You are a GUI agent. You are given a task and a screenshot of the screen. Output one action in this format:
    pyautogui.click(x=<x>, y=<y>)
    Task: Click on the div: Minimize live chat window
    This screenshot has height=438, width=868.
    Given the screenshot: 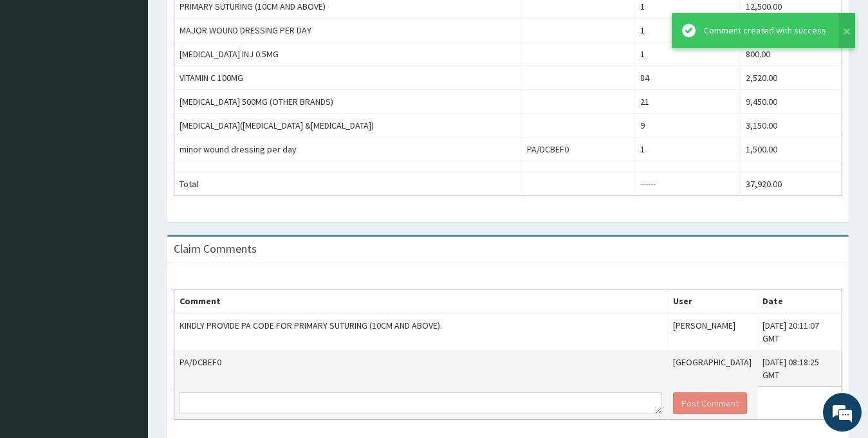 What is the action you would take?
    pyautogui.click(x=226, y=22)
    